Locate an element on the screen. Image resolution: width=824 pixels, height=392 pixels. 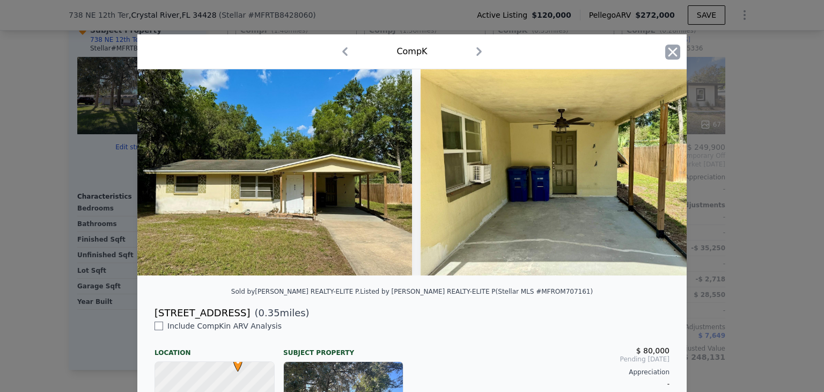
span: ( miles) is located at coordinates (279, 313).